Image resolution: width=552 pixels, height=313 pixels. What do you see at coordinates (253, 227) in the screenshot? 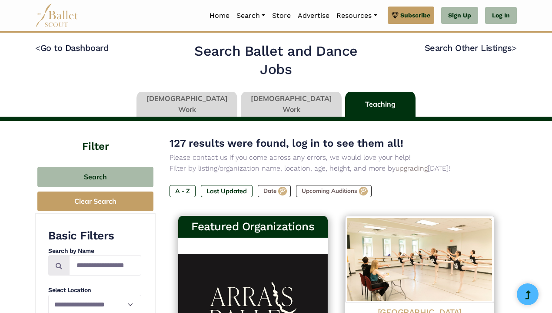
I see `h3: Featured Organizations` at bounding box center [253, 227].